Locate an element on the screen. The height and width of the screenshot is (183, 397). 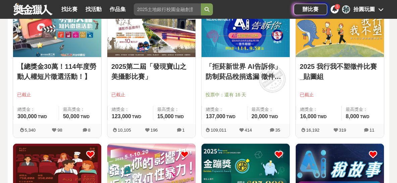
span: 35 is located at coordinates (278, 130).